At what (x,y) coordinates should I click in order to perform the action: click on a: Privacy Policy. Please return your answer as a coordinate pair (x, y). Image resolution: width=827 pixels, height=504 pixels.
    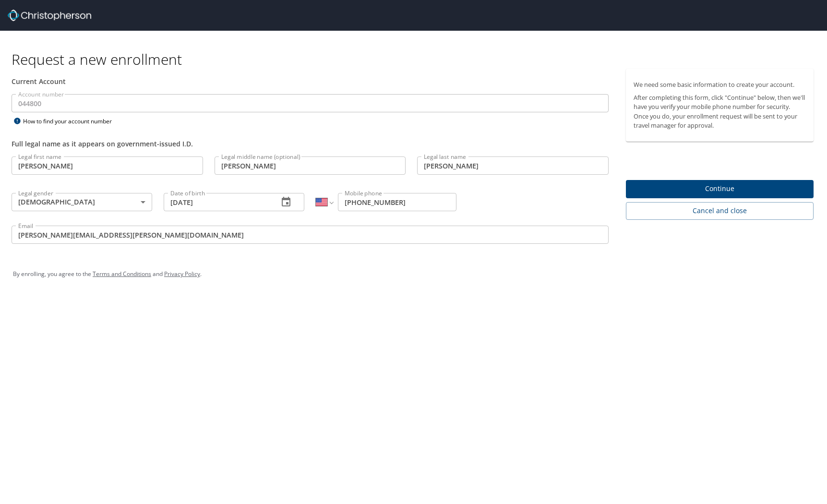
    Looking at the image, I should click on (182, 273).